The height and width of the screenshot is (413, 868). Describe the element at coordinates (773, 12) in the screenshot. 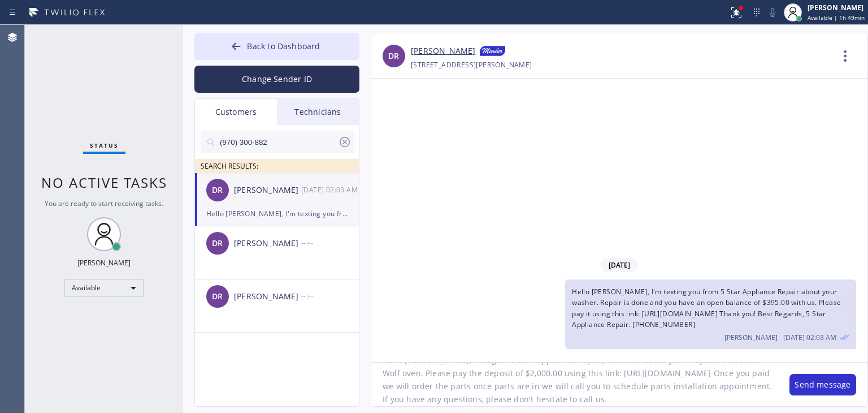

I see `button: Mute` at that location.